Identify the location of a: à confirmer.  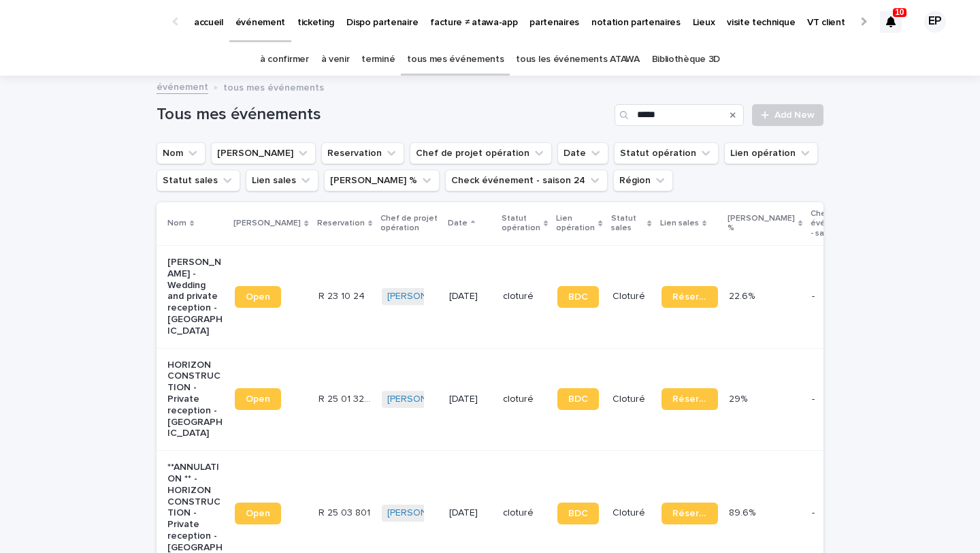
(285, 60).